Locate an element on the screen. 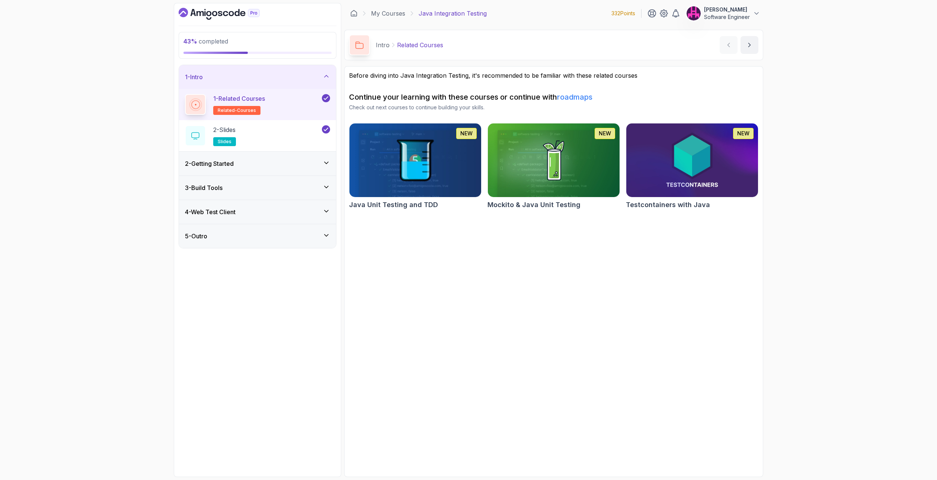 The width and height of the screenshot is (937, 480). p: Intro is located at coordinates (382, 45).